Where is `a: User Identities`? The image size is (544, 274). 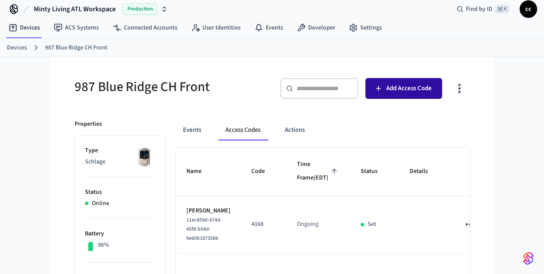 a: User Identities is located at coordinates (216, 28).